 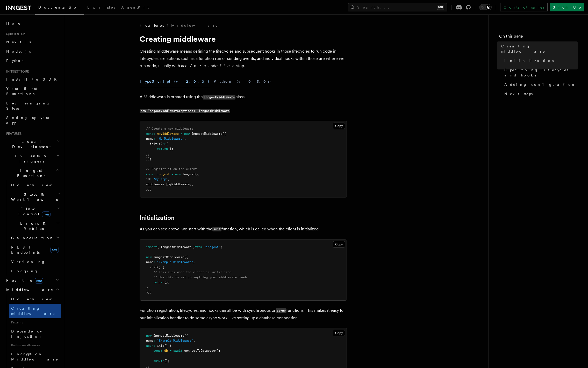 What do you see at coordinates (281, 310) in the screenshot?
I see `code: async` at bounding box center [281, 310].